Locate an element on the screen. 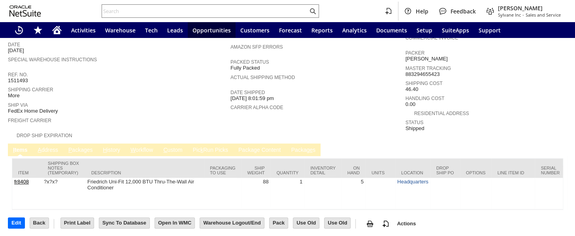 The image size is (575, 236). a: Residential Address is located at coordinates (441, 113).